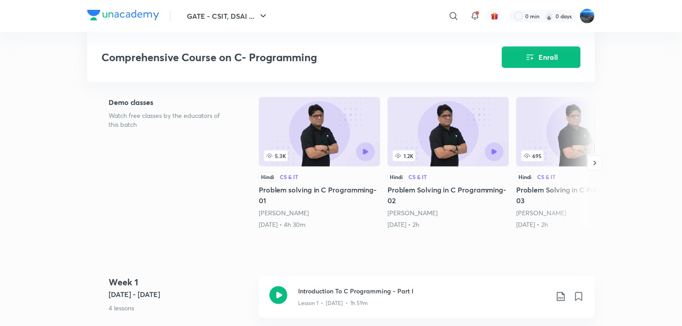  I want to click on span: 5.3K, so click(276, 156).